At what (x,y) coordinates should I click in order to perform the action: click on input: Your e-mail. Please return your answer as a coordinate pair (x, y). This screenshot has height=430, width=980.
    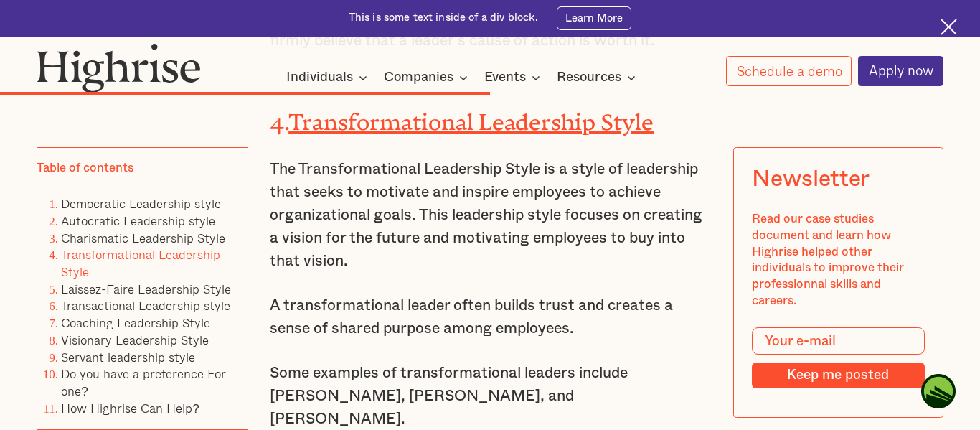
    Looking at the image, I should click on (838, 341).